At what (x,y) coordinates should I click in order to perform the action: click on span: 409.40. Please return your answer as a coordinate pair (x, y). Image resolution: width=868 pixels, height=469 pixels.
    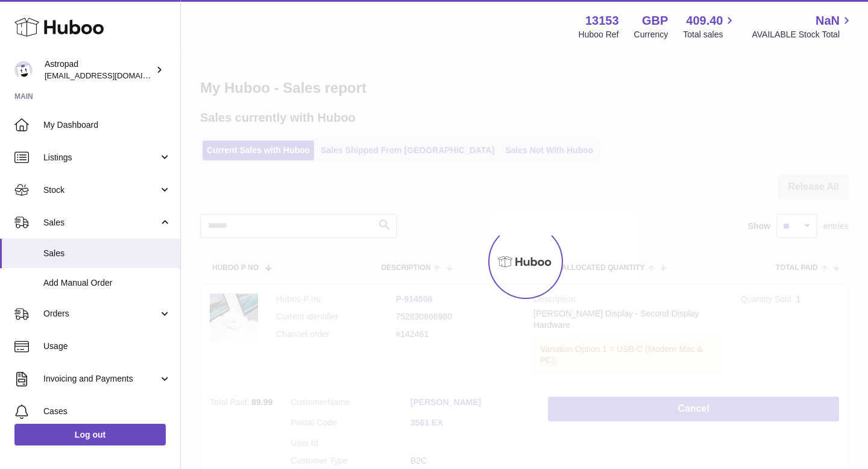
    Looking at the image, I should click on (704, 21).